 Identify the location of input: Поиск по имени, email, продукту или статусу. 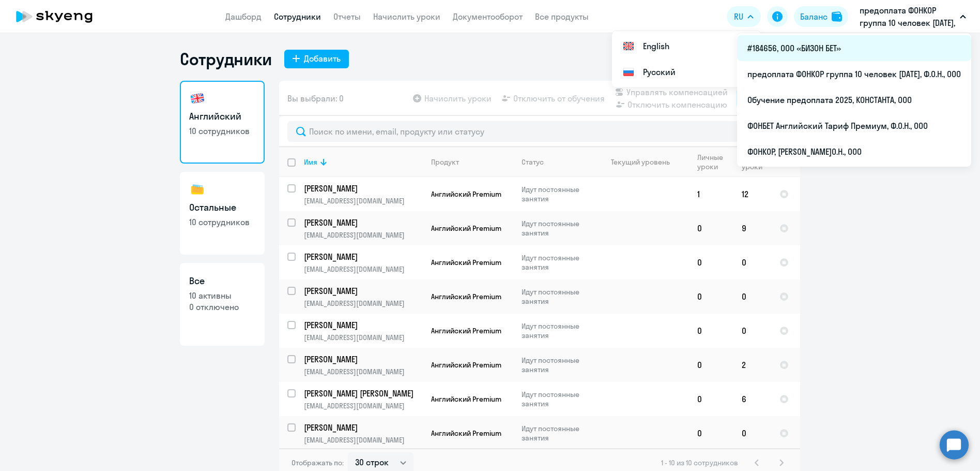
(540, 131).